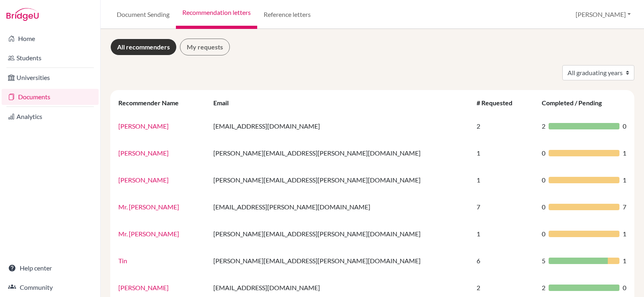  Describe the element at coordinates (543, 261) in the screenshot. I see `span: 5` at that location.